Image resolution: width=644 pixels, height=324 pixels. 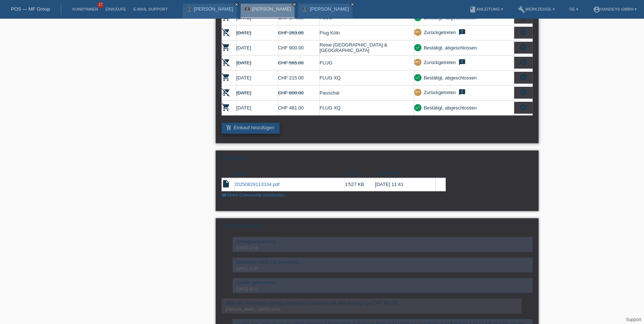 I want to click on td: Flug Köln, so click(x=367, y=33).